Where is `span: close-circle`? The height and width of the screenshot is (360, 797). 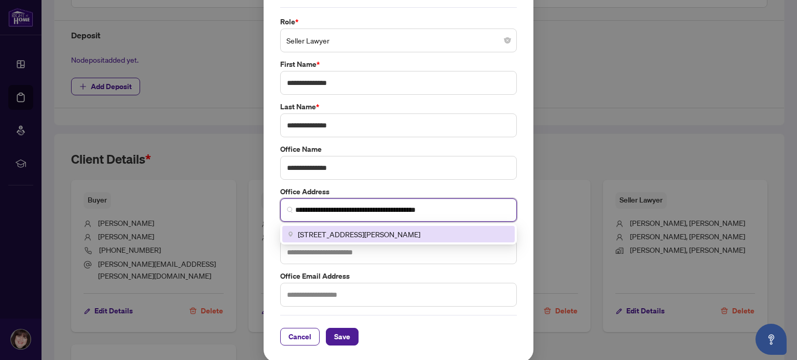
span: close-circle is located at coordinates (507, 40).